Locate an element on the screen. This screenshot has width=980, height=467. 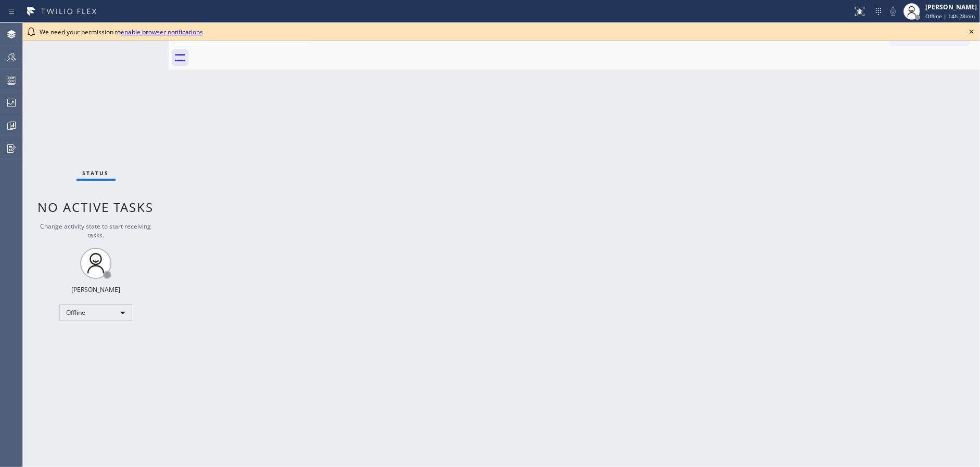
span: Change activity state to start receiving tasks. is located at coordinates (96, 230).